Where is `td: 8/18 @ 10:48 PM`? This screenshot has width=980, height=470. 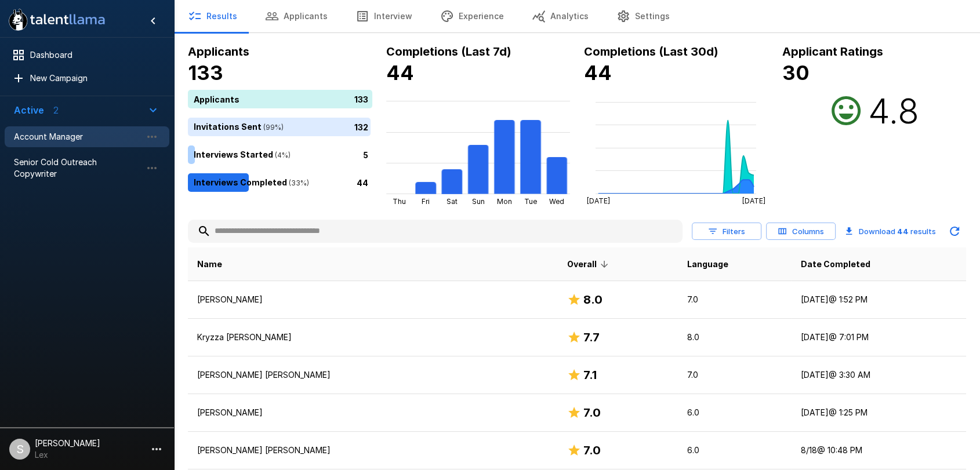
td: 8/18 @ 10:48 PM is located at coordinates (879, 450).